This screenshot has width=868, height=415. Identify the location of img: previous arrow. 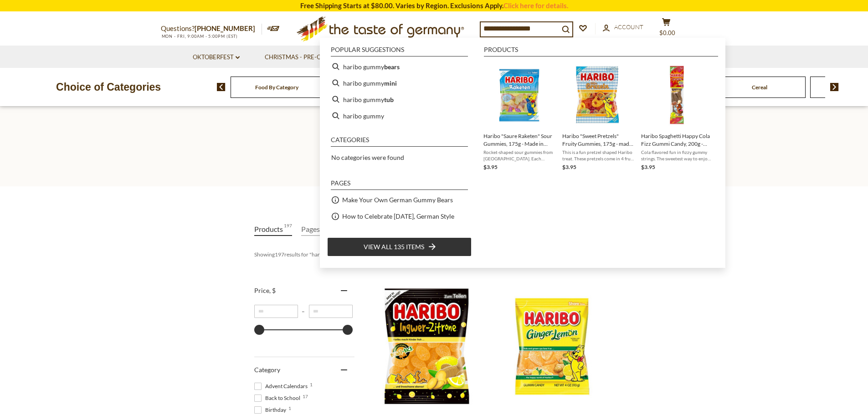
(221, 87).